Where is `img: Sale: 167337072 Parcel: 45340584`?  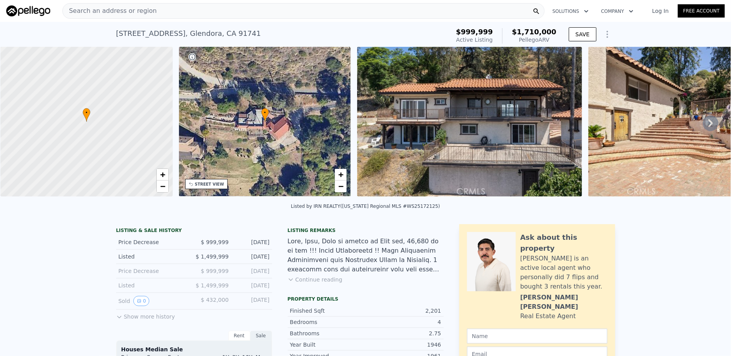 img: Sale: 167337072 Parcel: 45340584 is located at coordinates (469, 122).